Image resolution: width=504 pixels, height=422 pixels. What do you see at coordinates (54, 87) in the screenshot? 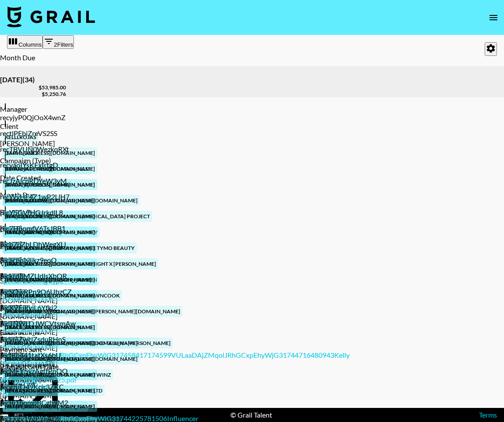
I see `div: 53,985.00` at bounding box center [54, 87].